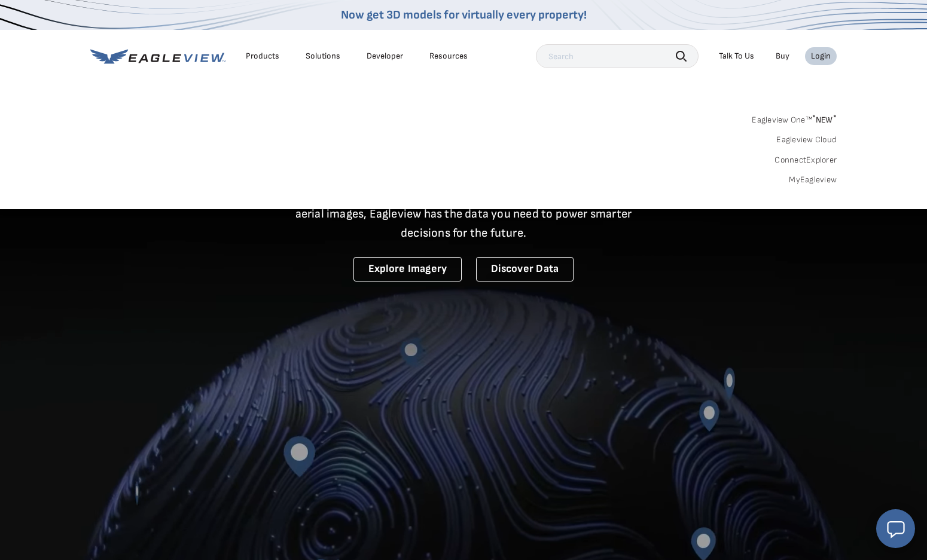 This screenshot has height=560, width=927. What do you see at coordinates (524, 269) in the screenshot?
I see `a: Discover Data` at bounding box center [524, 269].